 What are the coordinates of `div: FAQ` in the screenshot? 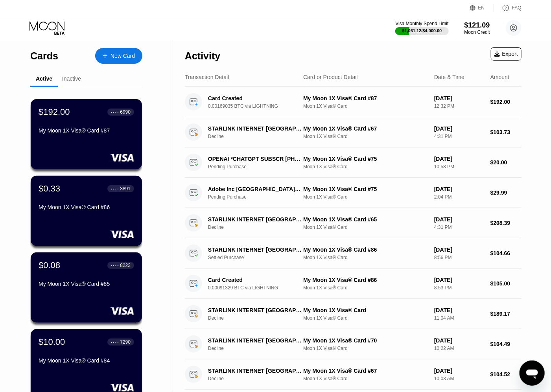 It's located at (508, 8).